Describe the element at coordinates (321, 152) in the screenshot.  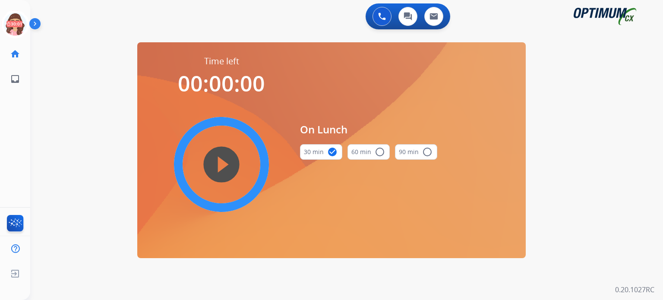
I see `button: 30 min` at that location.